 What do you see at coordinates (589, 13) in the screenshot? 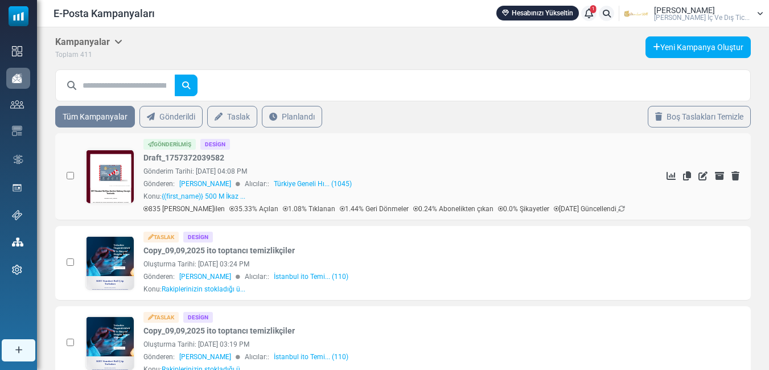
I see `a: 1` at bounding box center [589, 13].